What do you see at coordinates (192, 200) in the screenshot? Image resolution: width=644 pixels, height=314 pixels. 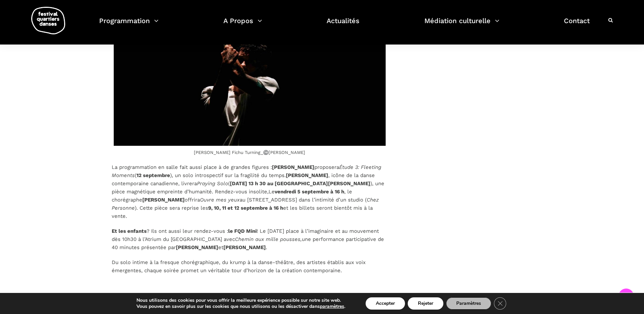 I see `span: offrira` at bounding box center [192, 200].